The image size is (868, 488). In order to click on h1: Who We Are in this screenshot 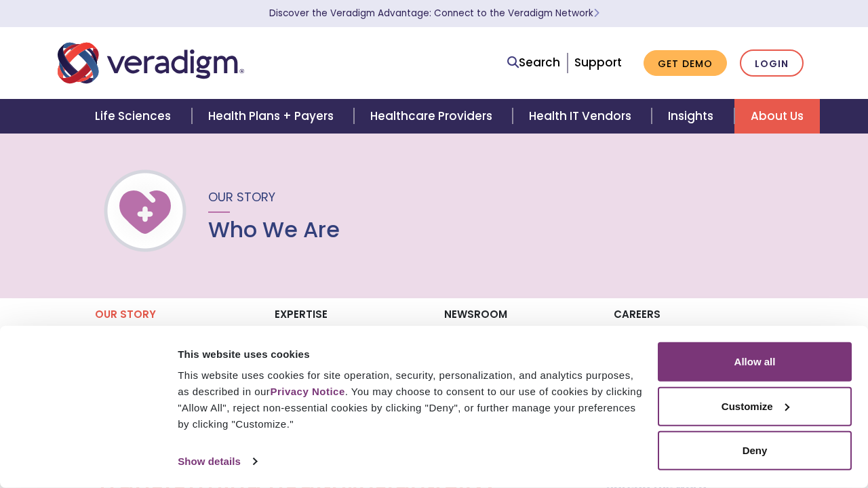, I will do `click(274, 230)`.